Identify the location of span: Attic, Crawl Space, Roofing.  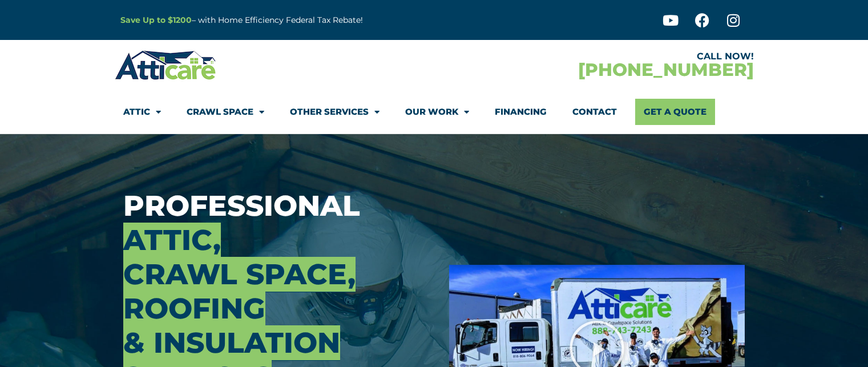
(239, 274).